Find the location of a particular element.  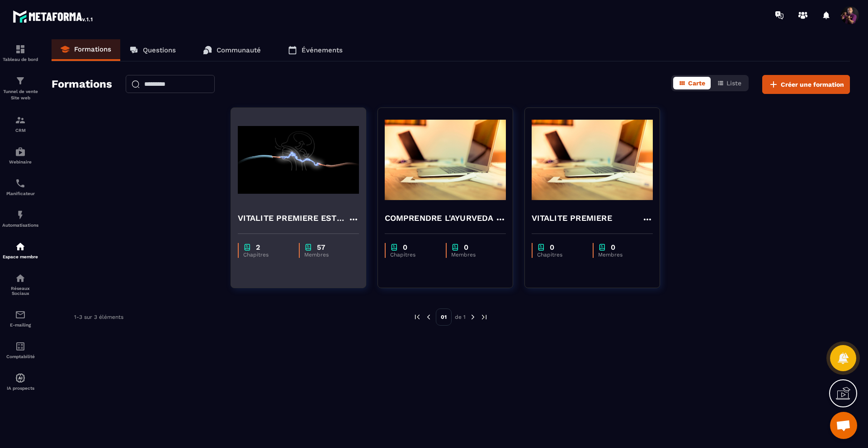

button: Carte is located at coordinates (692, 83).